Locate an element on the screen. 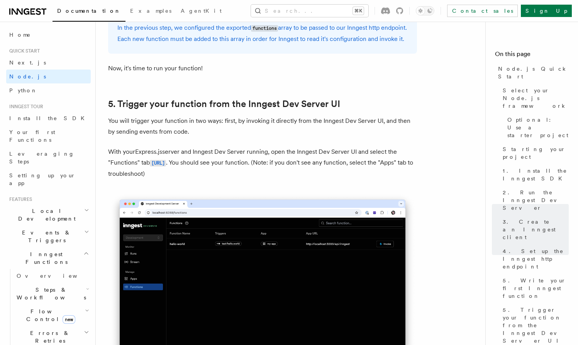 Image resolution: width=578 pixels, height=345 pixels. code: functions is located at coordinates (265, 28).